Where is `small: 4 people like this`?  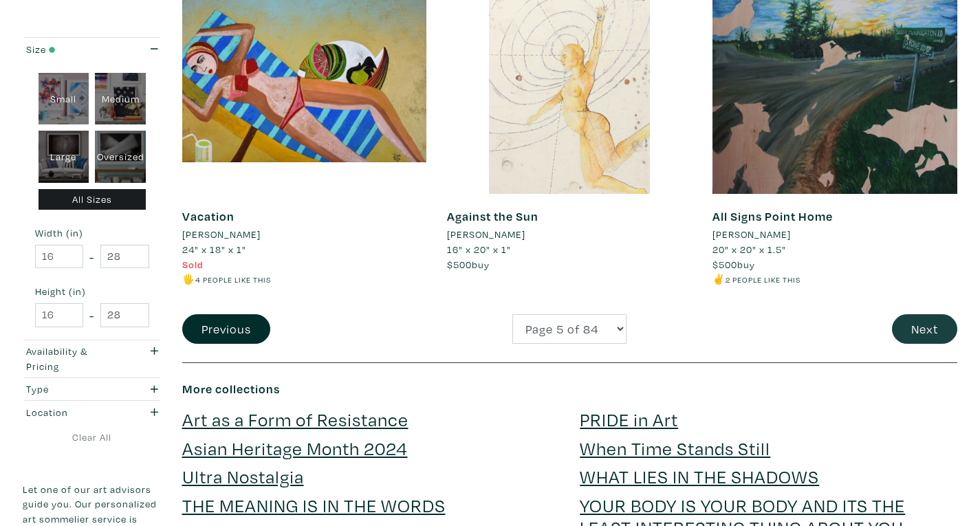
small: 4 people like this is located at coordinates (233, 279).